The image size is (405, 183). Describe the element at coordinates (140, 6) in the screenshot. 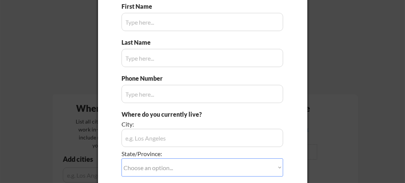

I see `div: First Name` at that location.